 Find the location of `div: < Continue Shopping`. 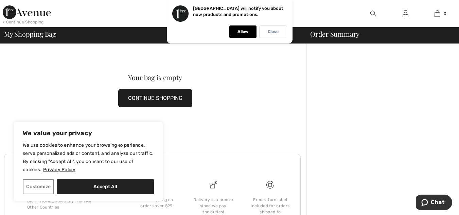

div: < Continue Shopping is located at coordinates (23, 22).